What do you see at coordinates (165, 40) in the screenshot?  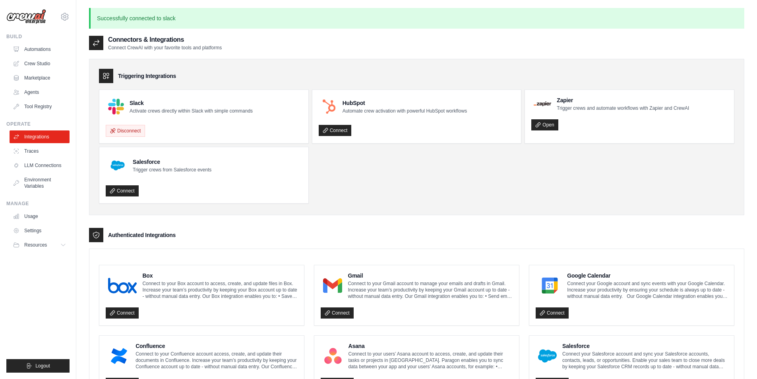 I see `h2: Connectors & Integrations` at bounding box center [165, 40].